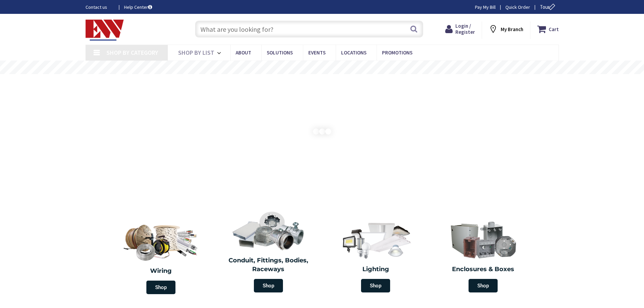 This screenshot has width=644, height=308. I want to click on span: Shop By List, so click(196, 52).